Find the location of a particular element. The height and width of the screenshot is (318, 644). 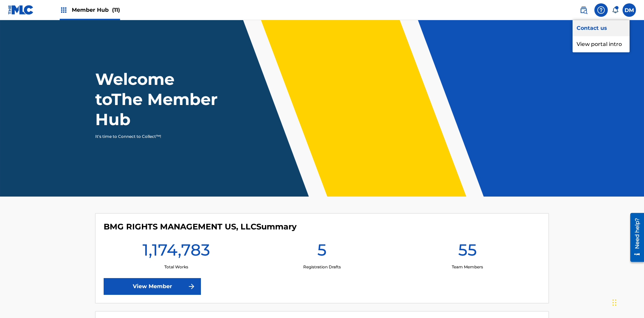

div: User Menu is located at coordinates (630, 10).